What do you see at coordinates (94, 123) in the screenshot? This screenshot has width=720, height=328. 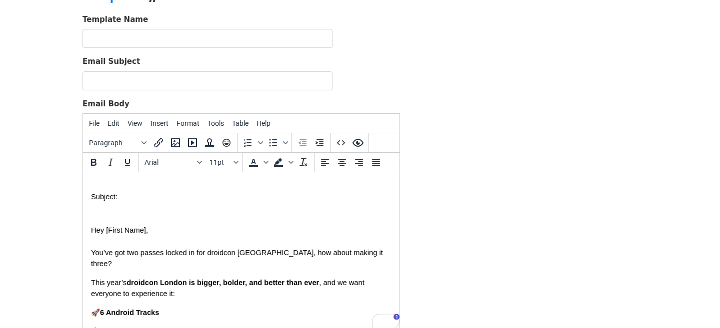 I see `span: File` at bounding box center [94, 123].